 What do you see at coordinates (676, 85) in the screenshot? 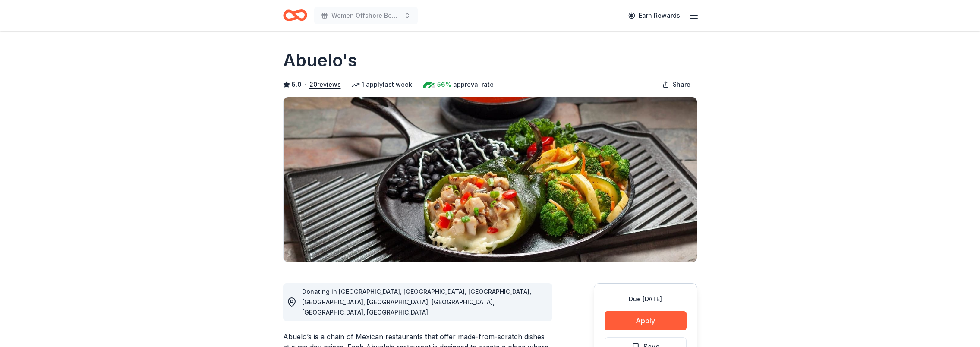
I see `button: Share` at bounding box center [676, 85].